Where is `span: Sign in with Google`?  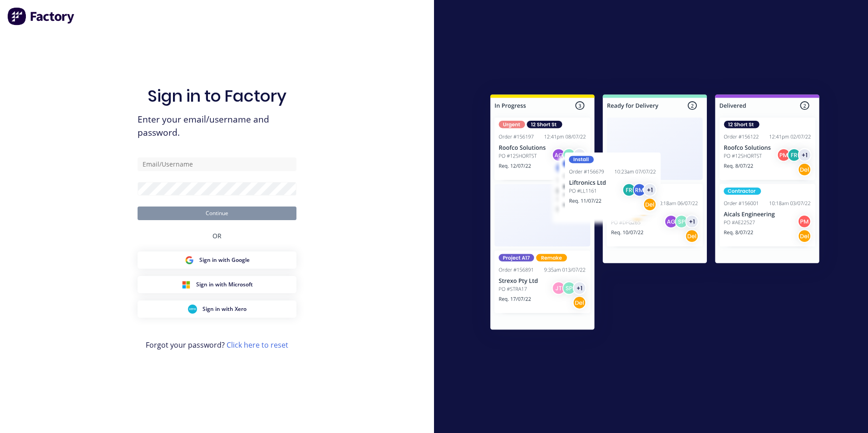 span: Sign in with Google is located at coordinates (224, 260).